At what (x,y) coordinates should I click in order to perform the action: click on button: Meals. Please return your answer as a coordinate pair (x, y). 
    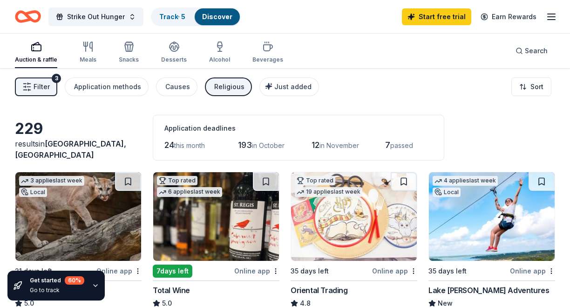
    Looking at the image, I should click on (88, 53).